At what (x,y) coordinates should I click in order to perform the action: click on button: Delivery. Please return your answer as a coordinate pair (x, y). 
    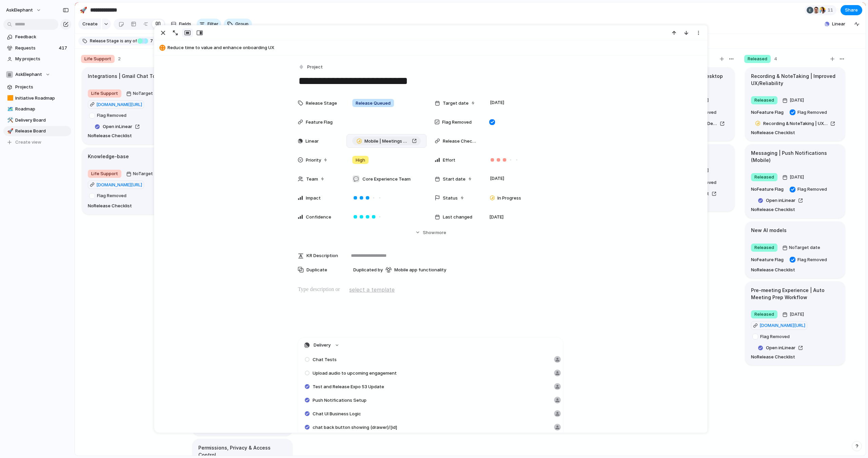
    Looking at the image, I should click on (430, 345).